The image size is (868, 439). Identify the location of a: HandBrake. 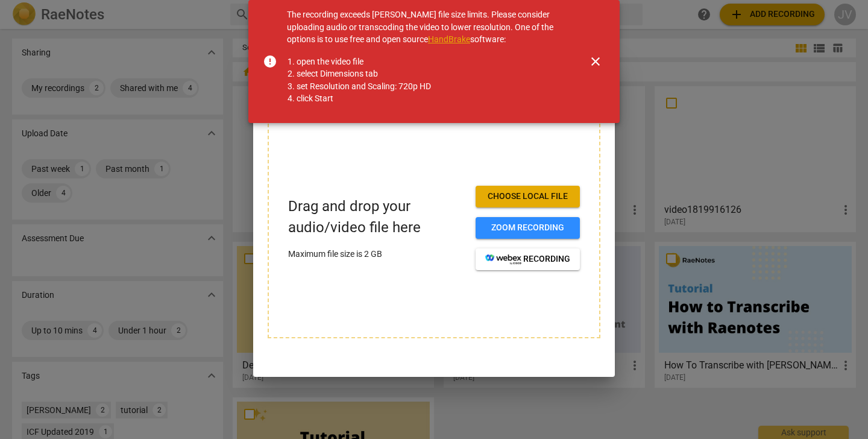
(449, 39).